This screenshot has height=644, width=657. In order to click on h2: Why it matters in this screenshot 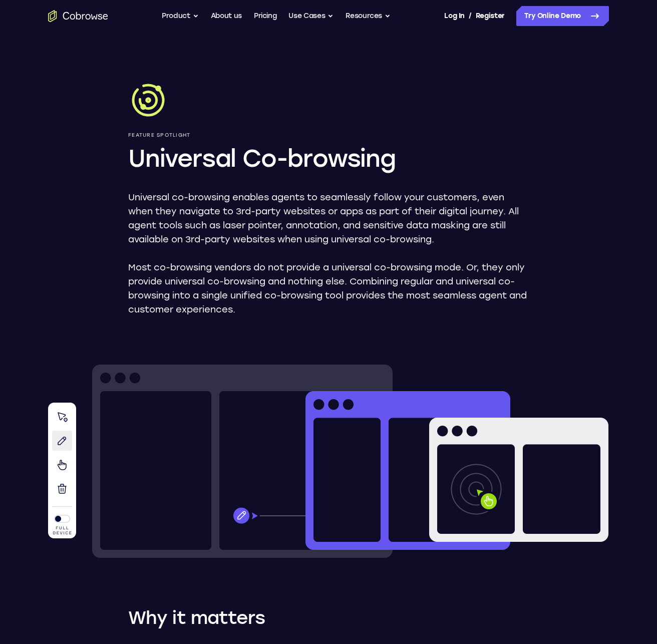, I will do `click(329, 618)`.